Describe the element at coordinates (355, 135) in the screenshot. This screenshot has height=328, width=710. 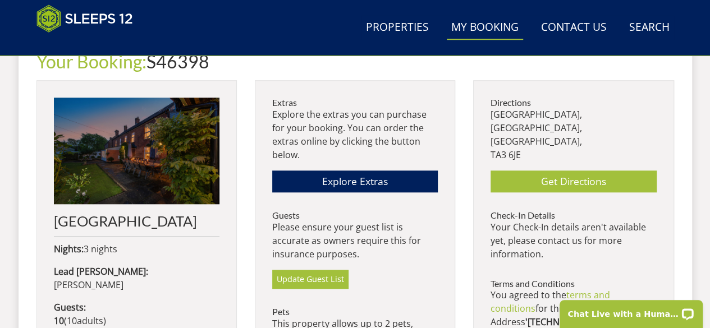
I see `p: Explore the extras you can purchase for your booking. You can order the extras online by clicking...` at that location.